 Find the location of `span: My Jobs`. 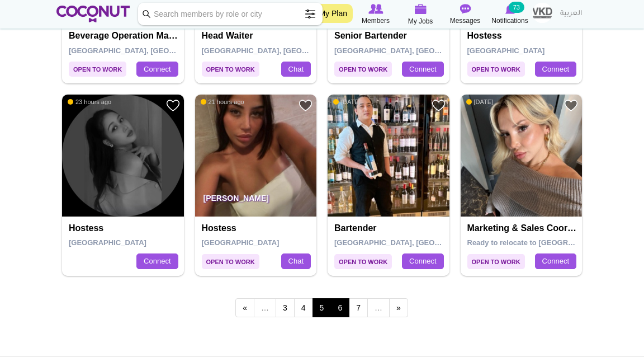

span: My Jobs is located at coordinates (421, 22).